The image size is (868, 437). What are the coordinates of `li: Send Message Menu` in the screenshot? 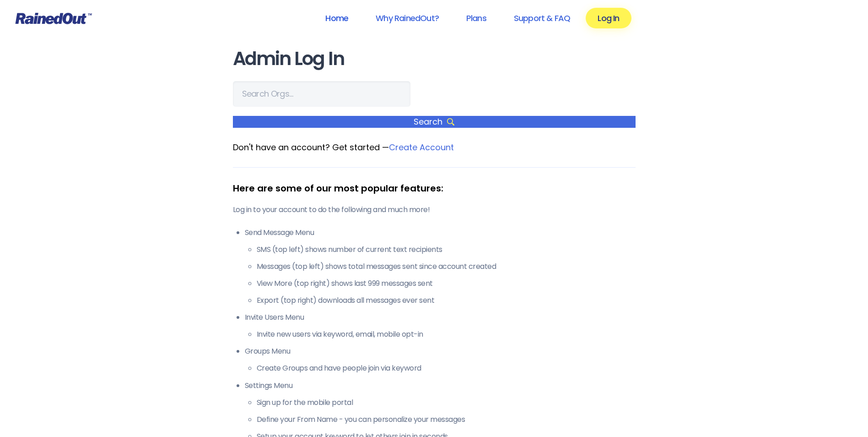 It's located at (440, 267).